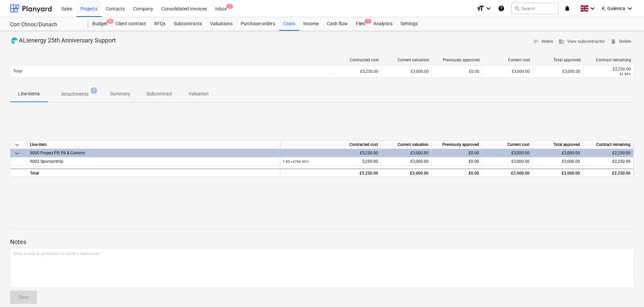 This screenshot has height=307, width=644. What do you see at coordinates (68, 41) in the screenshot?
I see `p: ALIenergy 25th Anniversary Support` at bounding box center [68, 41].